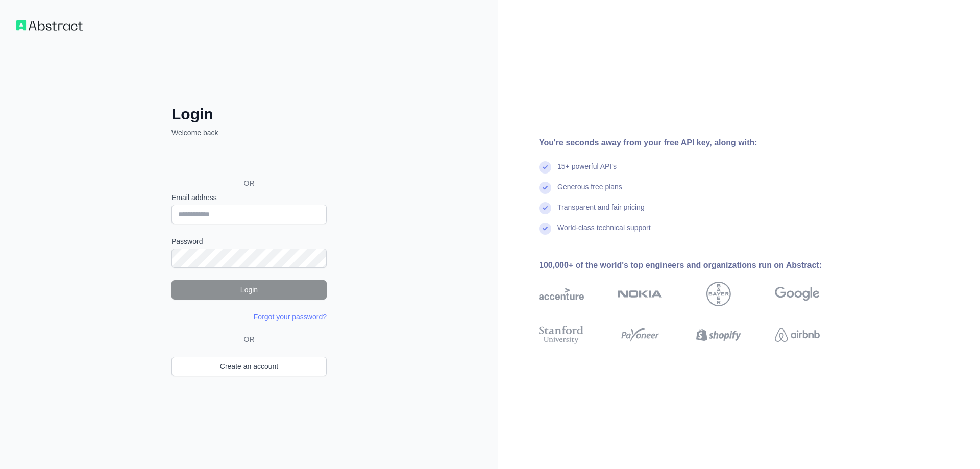  I want to click on a: Forgot your password?, so click(290, 317).